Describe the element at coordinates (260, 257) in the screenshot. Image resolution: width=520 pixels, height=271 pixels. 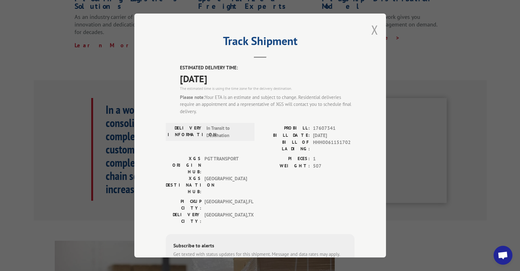
I see `div: Get texted with status updates for this shipment. Message and data rates may apply. Message frequ...` at that location.